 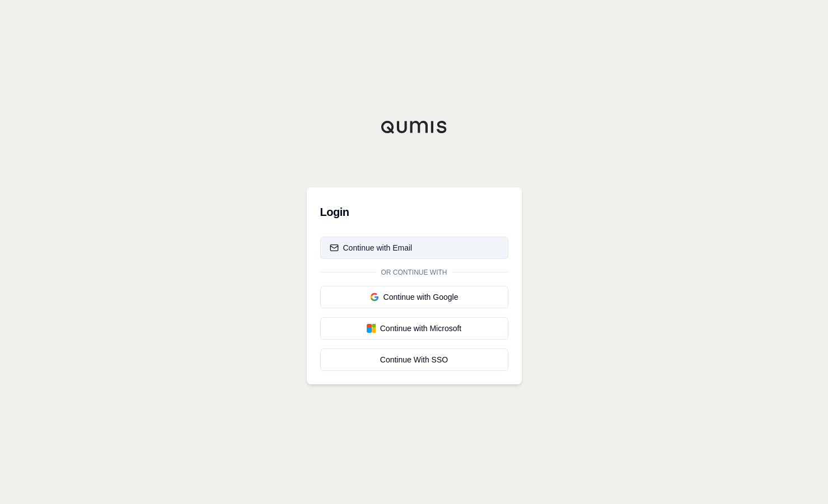 What do you see at coordinates (414, 329) in the screenshot?
I see `div: Continue with Microsoft` at bounding box center [414, 329].